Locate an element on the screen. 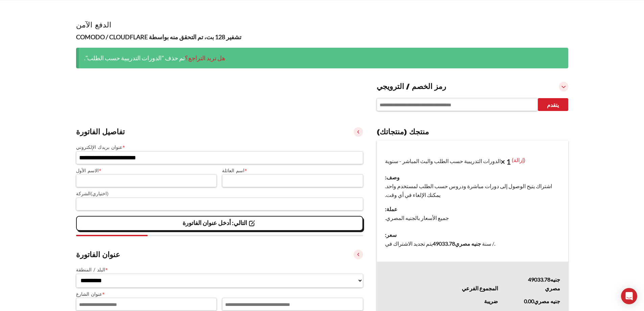  font: تم حذف "الدورات التدريبية حسب الطلب". is located at coordinates (134, 58).